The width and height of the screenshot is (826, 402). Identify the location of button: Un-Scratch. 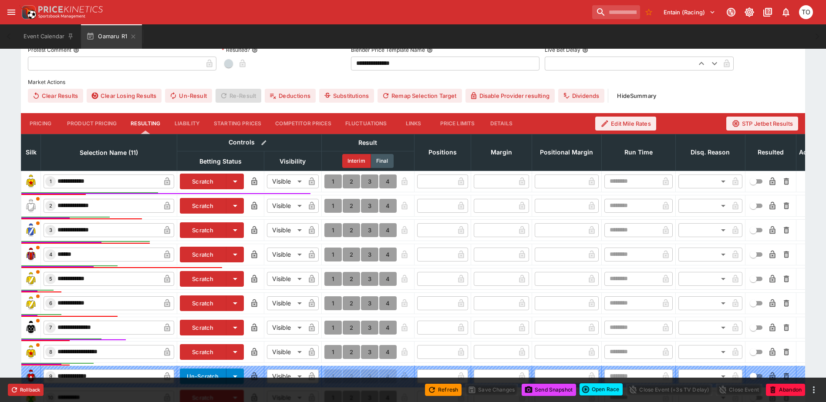
(203, 376).